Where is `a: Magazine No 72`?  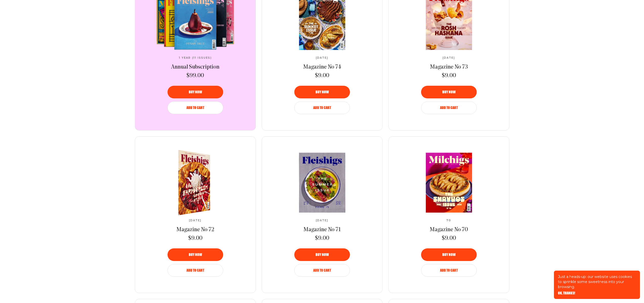 a: Magazine No 72 is located at coordinates (195, 230).